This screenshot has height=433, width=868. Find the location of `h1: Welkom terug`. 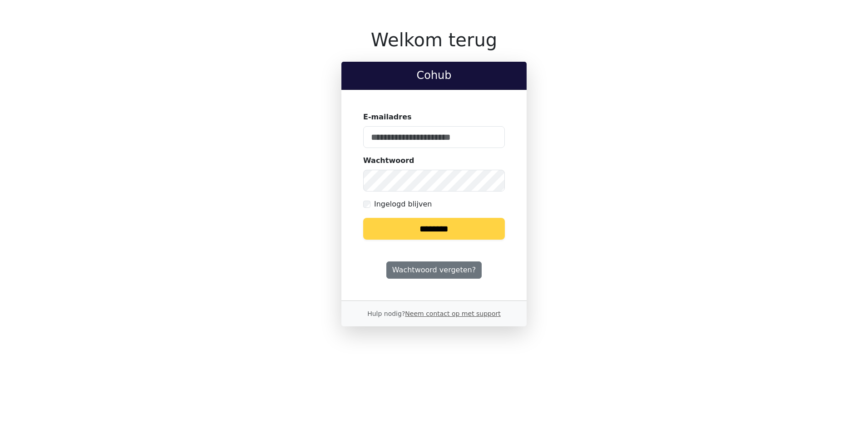

h1: Welkom terug is located at coordinates (434, 40).